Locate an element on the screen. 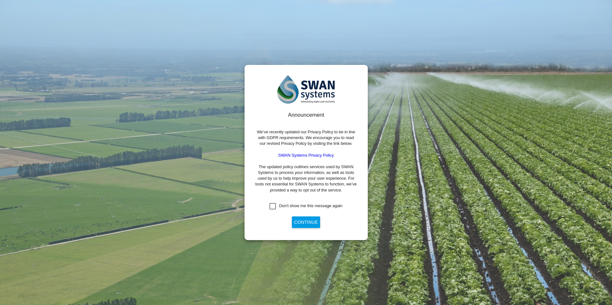 The width and height of the screenshot is (612, 305). span: The updated policy outlines services used by SWAN Systems to process your information, as well as... is located at coordinates (306, 179).